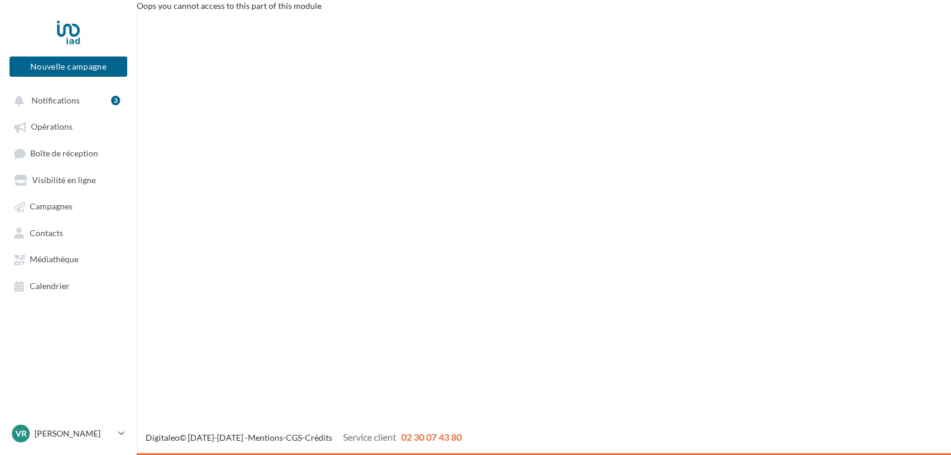 The height and width of the screenshot is (455, 951). What do you see at coordinates (370, 436) in the screenshot?
I see `span: Service client` at bounding box center [370, 436].